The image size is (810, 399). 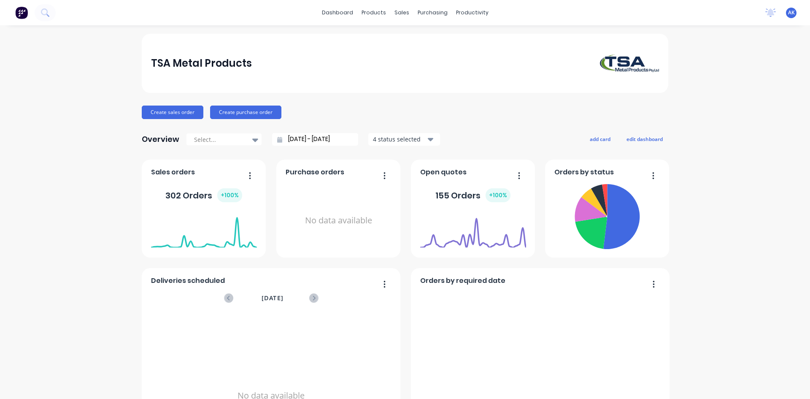 I want to click on div: No data available, so click(x=338, y=220).